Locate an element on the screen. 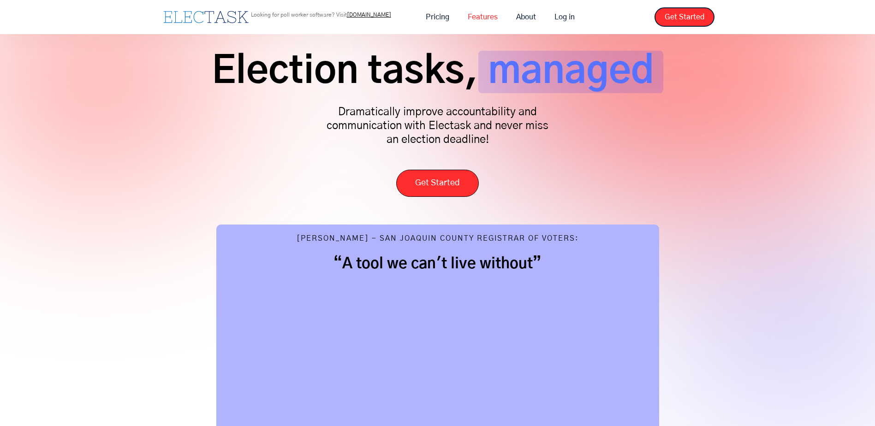 This screenshot has height=426, width=875. a: Features is located at coordinates (482, 17).